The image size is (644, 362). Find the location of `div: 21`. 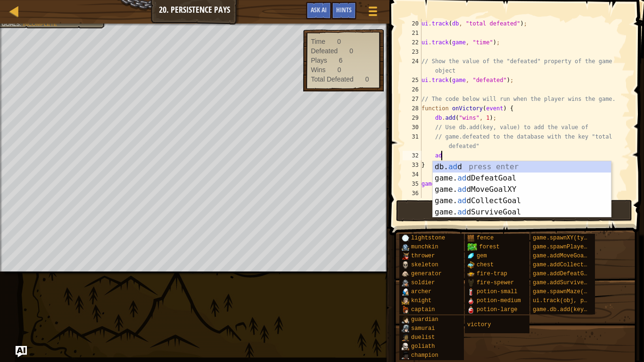

div: 21 is located at coordinates (412, 33).